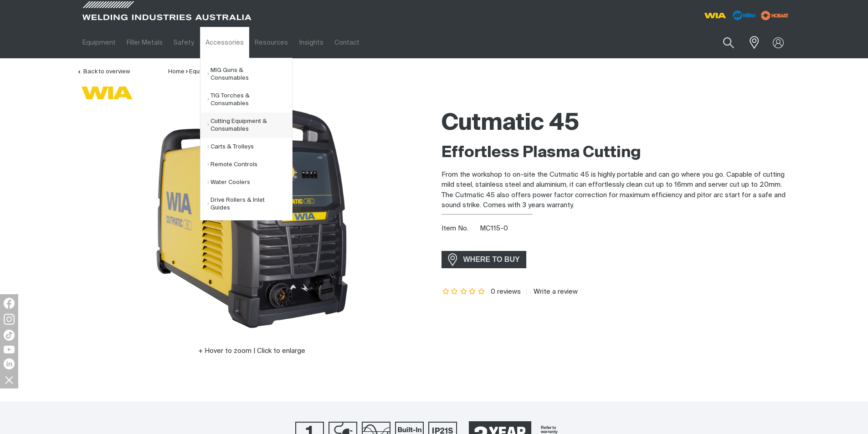 This screenshot has height=434, width=868. I want to click on a: Filler Metals, so click(144, 42).